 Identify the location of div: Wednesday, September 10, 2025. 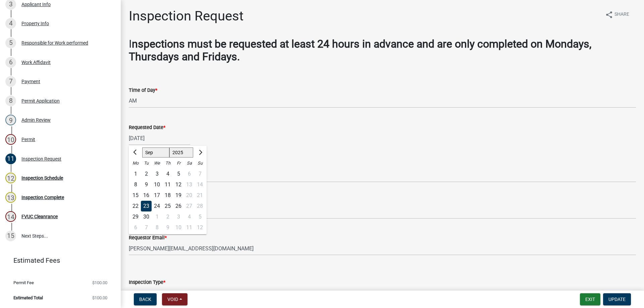
(157, 185).